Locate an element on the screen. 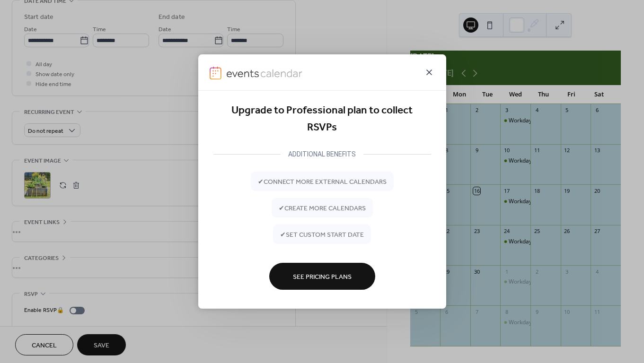  span: ✔ connect more external calendars is located at coordinates (322, 182).